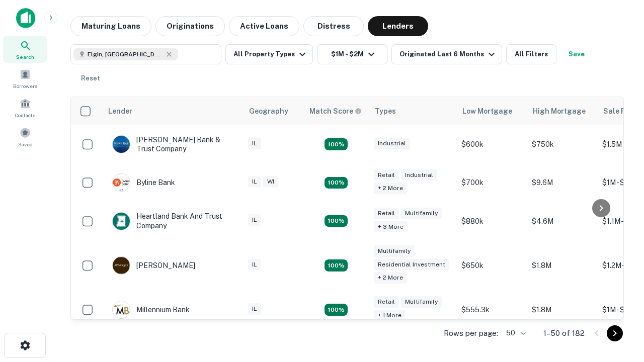 This screenshot has width=644, height=362. Describe the element at coordinates (26, 18) in the screenshot. I see `img: capitalize-icon.png` at that location.